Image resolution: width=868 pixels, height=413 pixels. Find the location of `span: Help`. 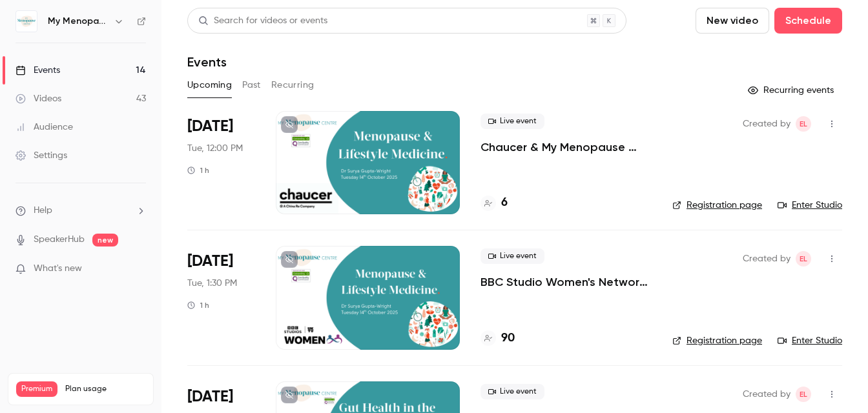

span: Help is located at coordinates (43, 211).